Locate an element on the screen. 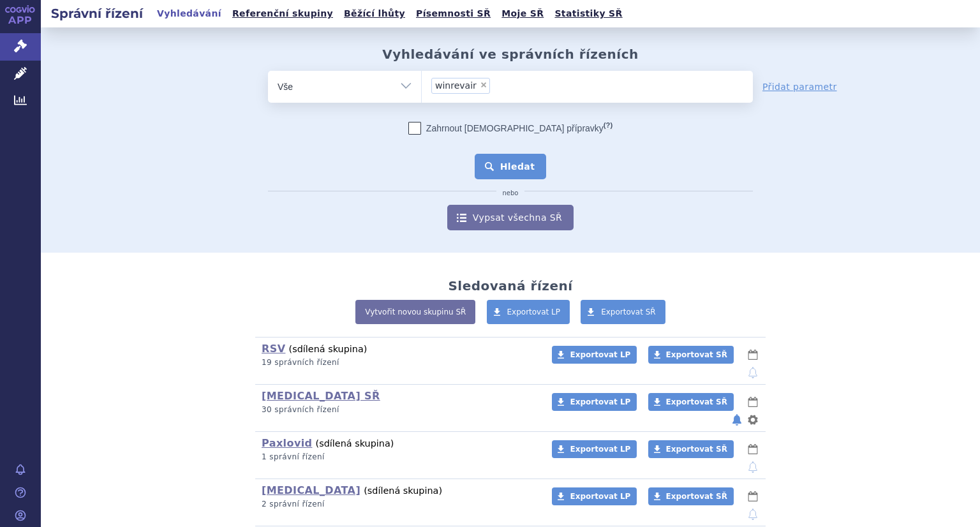  a: Statistiky SŘ is located at coordinates (588, 13).